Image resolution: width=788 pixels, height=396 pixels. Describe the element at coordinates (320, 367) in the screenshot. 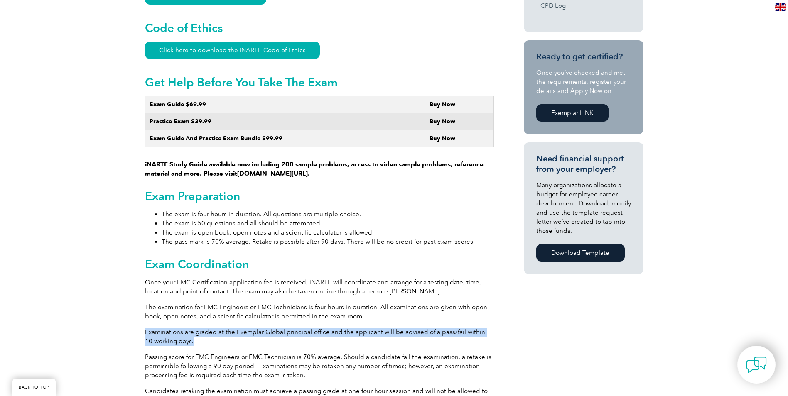

I see `p: Passing score for EMC Engineers or EMC Technician is 70% average. Should a candidate fail the exa...` at that location.